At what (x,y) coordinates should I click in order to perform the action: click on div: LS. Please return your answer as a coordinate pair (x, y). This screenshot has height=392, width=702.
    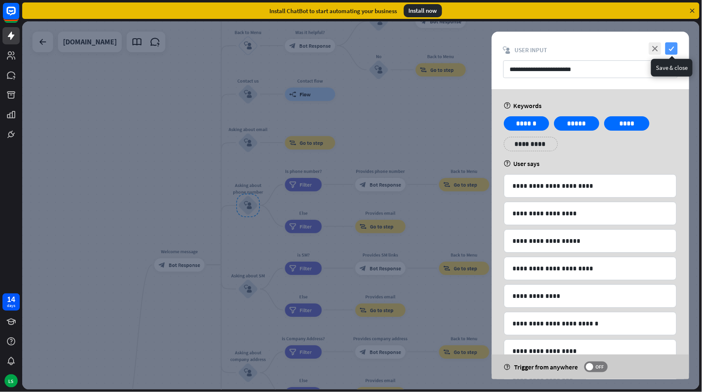
    Looking at the image, I should click on (11, 381).